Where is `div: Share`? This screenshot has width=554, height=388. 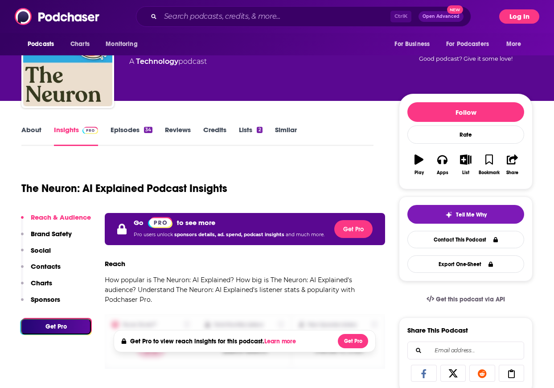
div: Share is located at coordinates (513, 173).